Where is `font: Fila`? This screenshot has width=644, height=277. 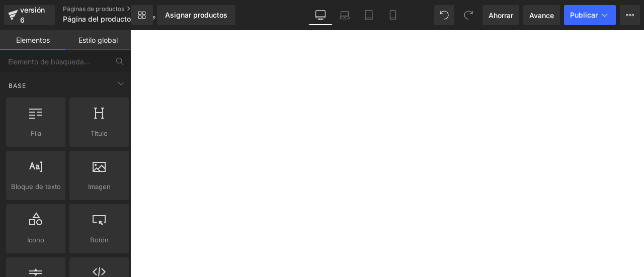
font: Fila is located at coordinates (36, 134).